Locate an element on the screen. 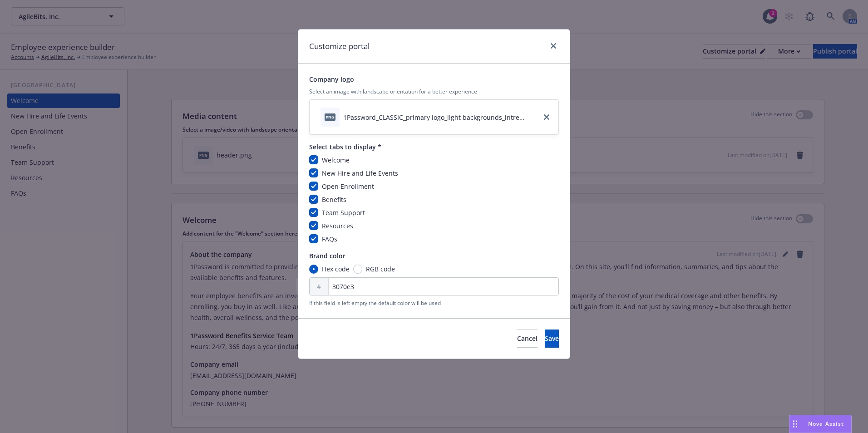 This screenshot has width=868, height=433. div: Drag to move is located at coordinates (795, 424).